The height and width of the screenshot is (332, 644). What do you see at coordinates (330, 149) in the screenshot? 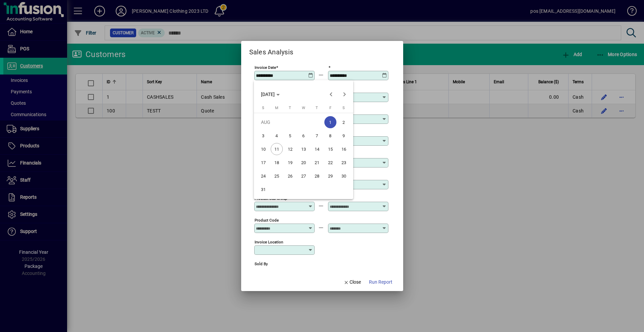
I see `button: Fri Aug 15 2025` at bounding box center [330, 149].